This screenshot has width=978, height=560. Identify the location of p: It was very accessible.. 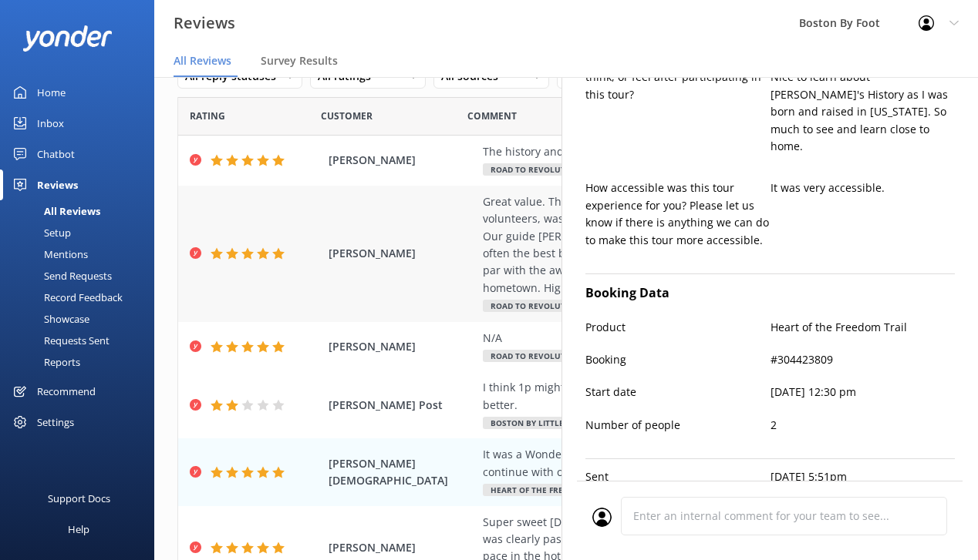
(863, 188).